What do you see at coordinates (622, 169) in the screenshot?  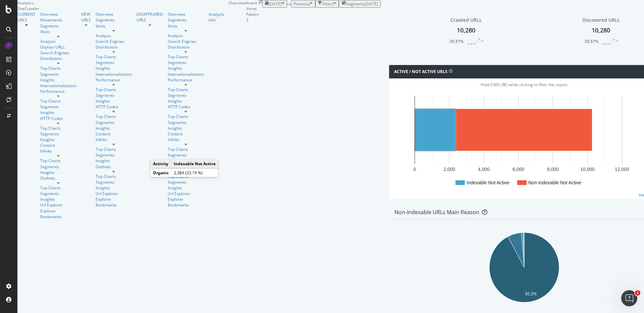 I see `text: 12,000` at bounding box center [622, 169].